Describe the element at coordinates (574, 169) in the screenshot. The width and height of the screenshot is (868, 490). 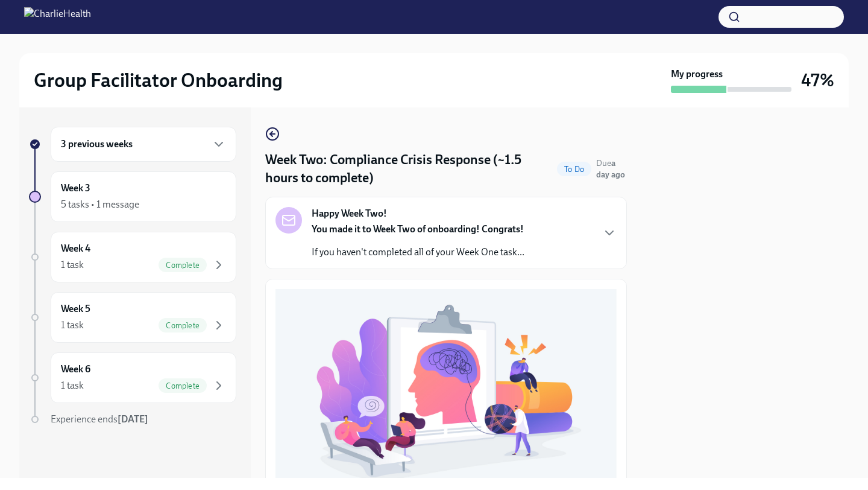
I see `span: To Do` at that location.